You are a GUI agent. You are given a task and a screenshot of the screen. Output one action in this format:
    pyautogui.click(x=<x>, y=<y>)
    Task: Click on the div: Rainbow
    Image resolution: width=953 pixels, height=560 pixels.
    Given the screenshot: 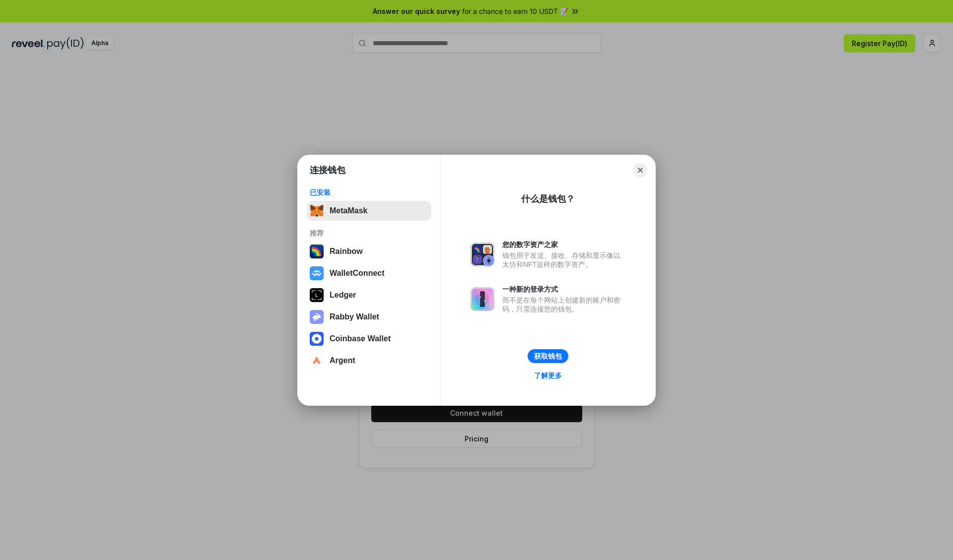 What is the action you would take?
    pyautogui.click(x=346, y=252)
    